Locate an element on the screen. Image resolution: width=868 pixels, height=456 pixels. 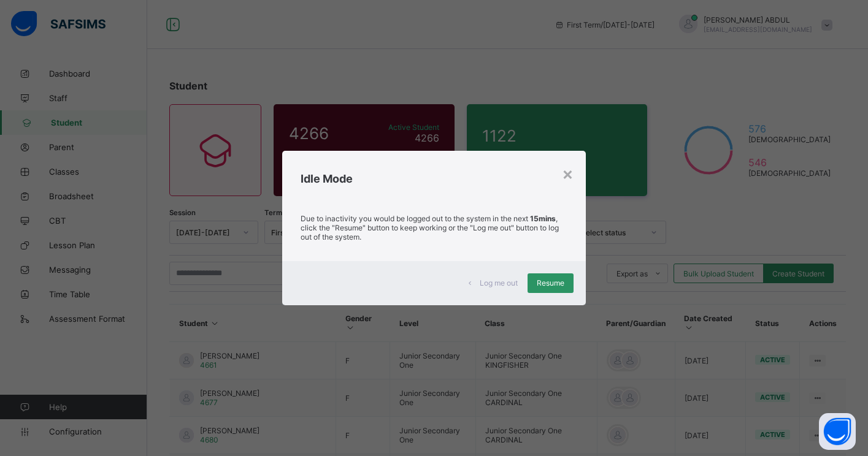
h2: Idle Mode is located at coordinates (434, 178).